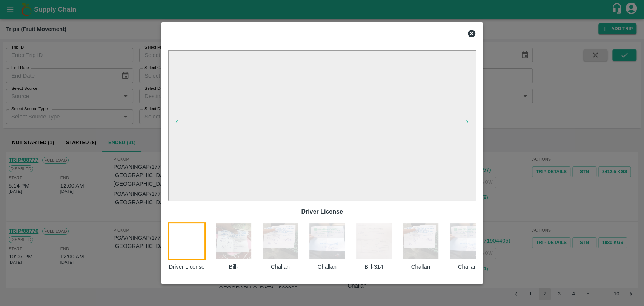 Image resolution: width=644 pixels, height=306 pixels. I want to click on img: https://app.vegrow.in/rails/active_storage/blobs/redirect/eyJfcmFpbHMiOnsiZGF0YSI6MzEzOTUzNywicHV..., so click(374, 241).